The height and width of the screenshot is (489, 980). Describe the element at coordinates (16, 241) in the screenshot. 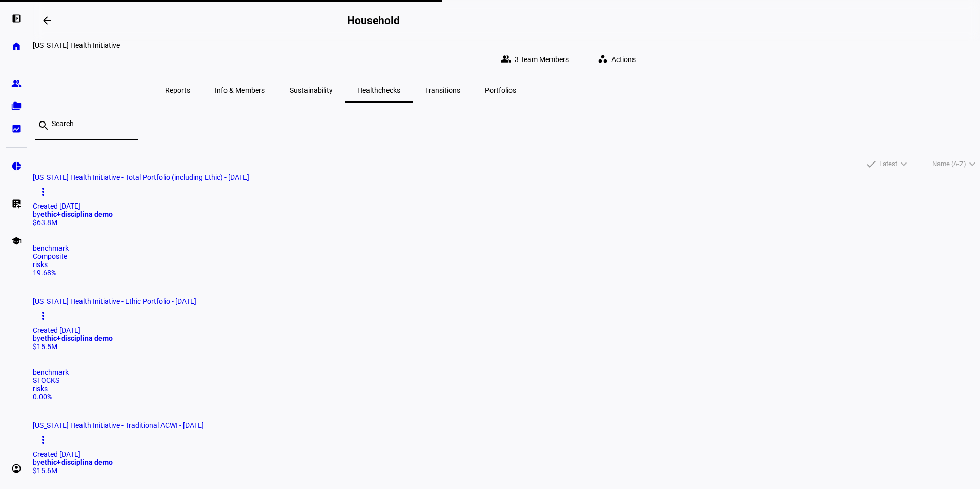

I see `eth-mat-symbol: school` at that location.